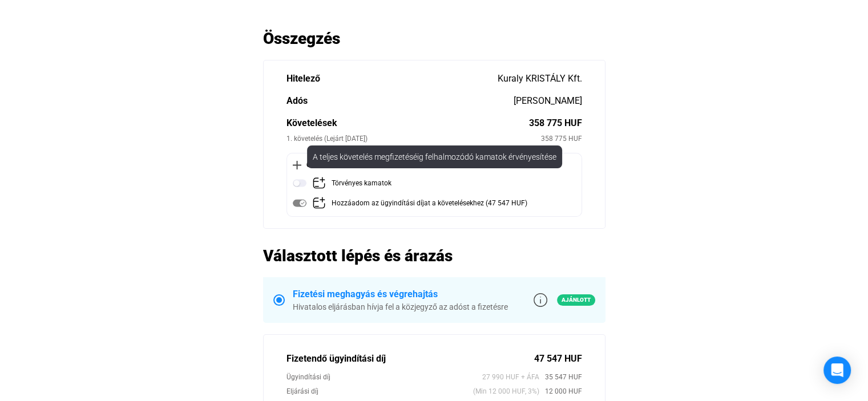 The height and width of the screenshot is (401, 868). Describe the element at coordinates (410, 359) in the screenshot. I see `div: Fizetendő ügyindítási díj` at that location.